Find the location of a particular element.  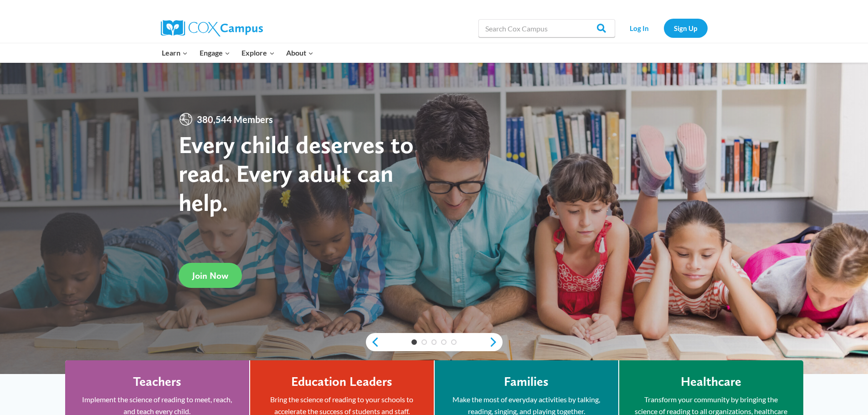

span: Engage is located at coordinates (214, 53).